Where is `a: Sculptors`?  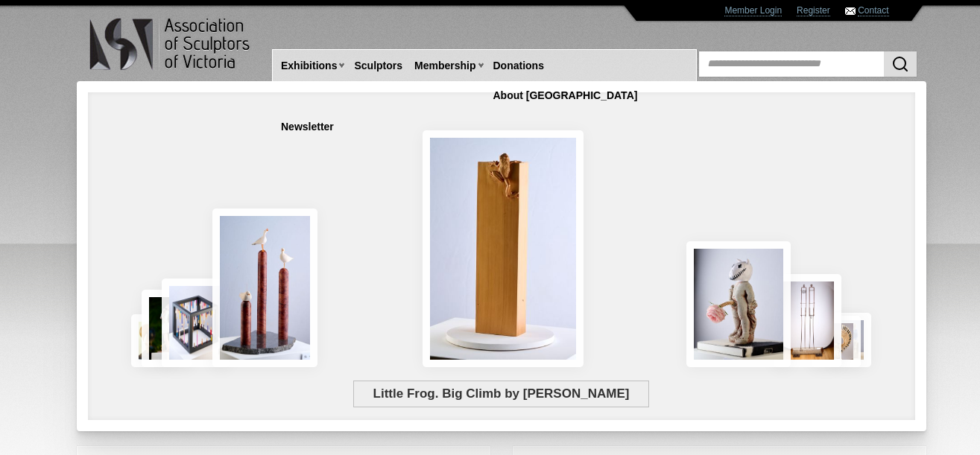 a: Sculptors is located at coordinates (377, 66).